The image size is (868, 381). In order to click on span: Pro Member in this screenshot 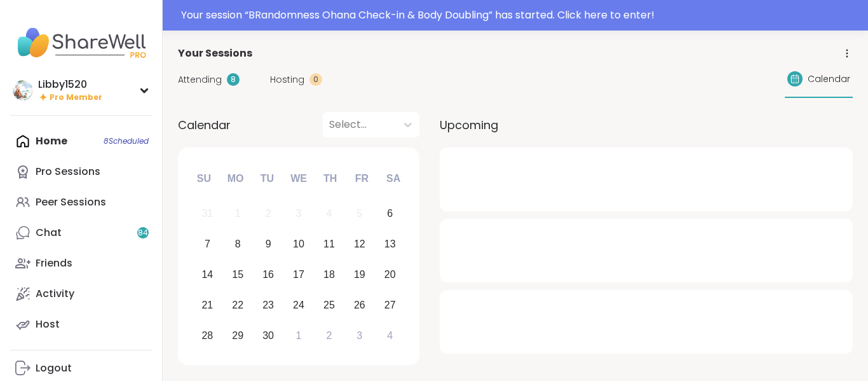, I will do `click(76, 97)`.